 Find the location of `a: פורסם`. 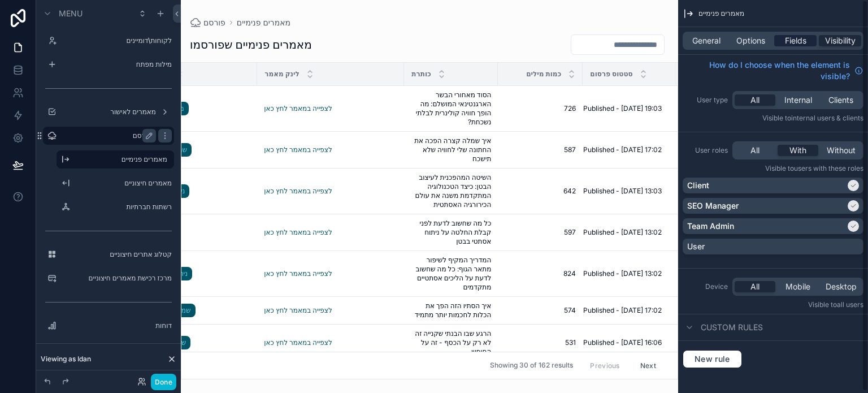

a: פורסם is located at coordinates (106, 136).